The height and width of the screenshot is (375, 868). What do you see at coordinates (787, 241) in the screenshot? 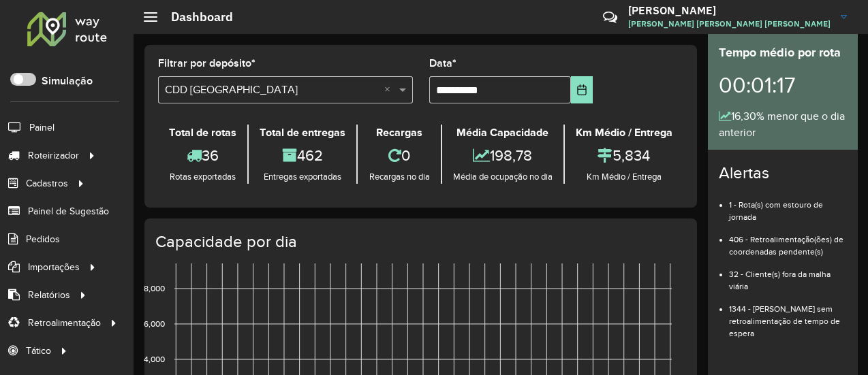
I see `li: 406 - Retroalimentação(ões) de coordenadas pendente(s)` at bounding box center [787, 241].